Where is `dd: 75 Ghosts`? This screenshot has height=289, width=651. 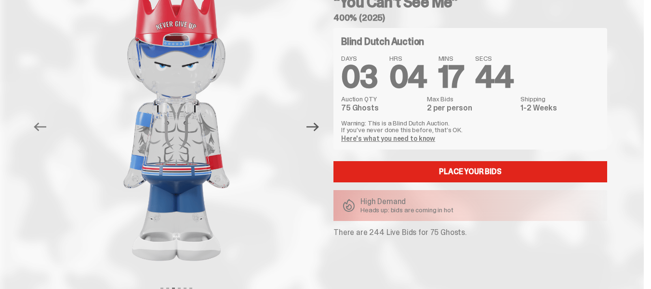 dd: 75 Ghosts is located at coordinates (381, 108).